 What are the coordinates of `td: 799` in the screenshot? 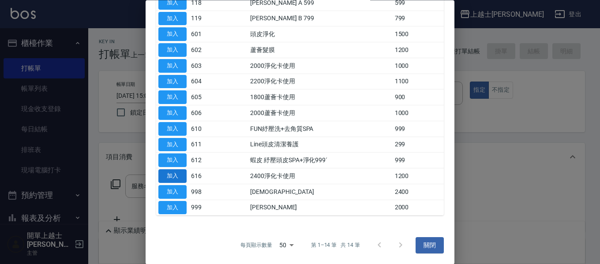 It's located at (418, 19).